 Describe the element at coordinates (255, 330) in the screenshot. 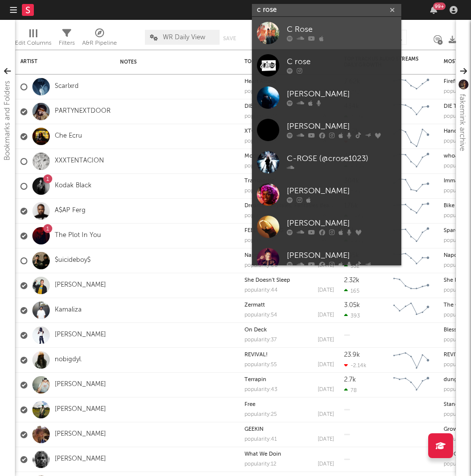

I see `a: On Deck` at that location.